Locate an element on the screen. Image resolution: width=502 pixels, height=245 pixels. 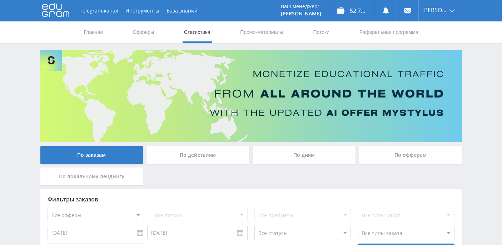
a: Главная is located at coordinates (93, 32).